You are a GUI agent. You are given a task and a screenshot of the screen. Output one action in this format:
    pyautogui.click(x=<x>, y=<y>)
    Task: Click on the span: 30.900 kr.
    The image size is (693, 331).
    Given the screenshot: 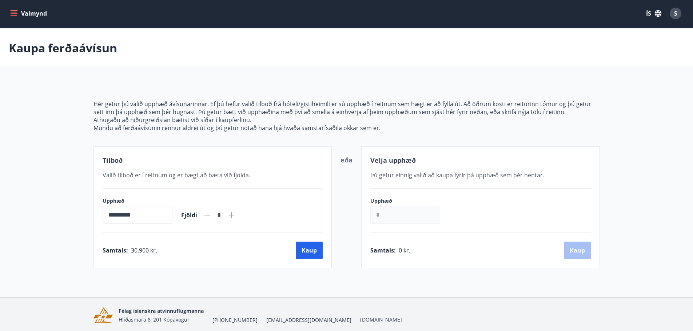 What is the action you would take?
    pyautogui.click(x=144, y=251)
    